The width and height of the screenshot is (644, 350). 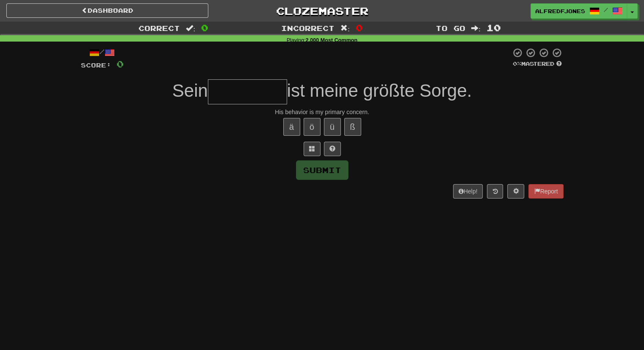 I want to click on button: ä, so click(x=292, y=127).